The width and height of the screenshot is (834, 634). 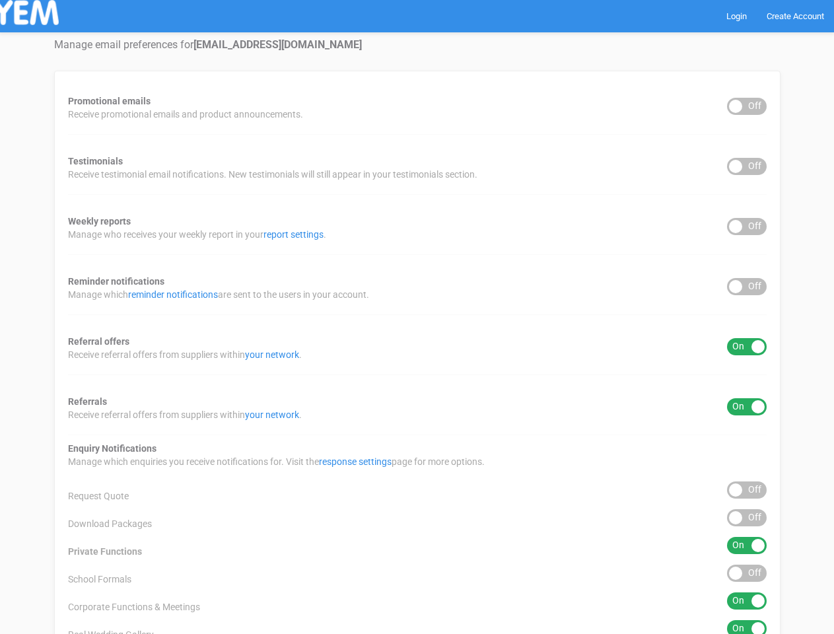 What do you see at coordinates (87, 402) in the screenshot?
I see `strong: Referrals` at bounding box center [87, 402].